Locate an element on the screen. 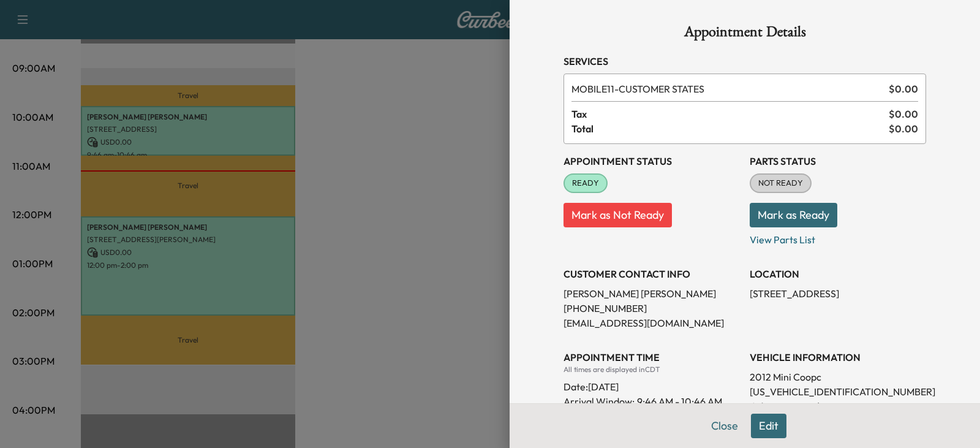  h3: APPOINTMENT TIME is located at coordinates (652, 357).